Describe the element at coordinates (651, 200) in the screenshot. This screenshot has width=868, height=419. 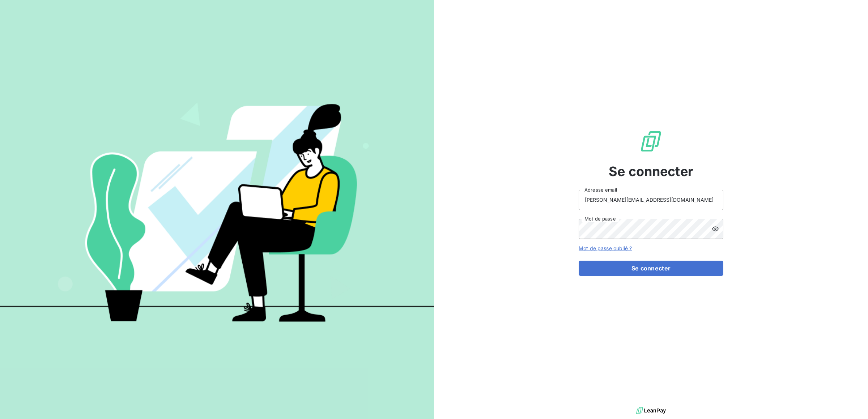
I see `input: placeholder` at that location.